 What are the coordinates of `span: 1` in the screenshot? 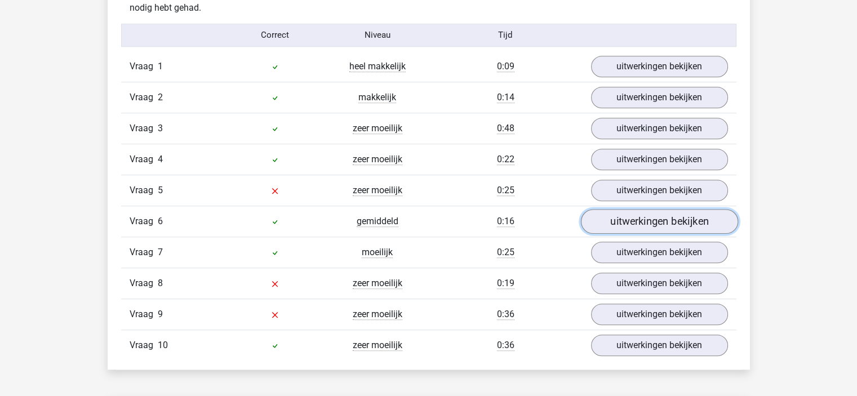 It's located at (160, 66).